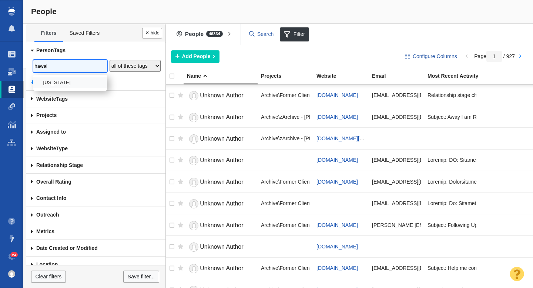 The image size is (533, 288). I want to click on span: Page / 927, so click(495, 56).